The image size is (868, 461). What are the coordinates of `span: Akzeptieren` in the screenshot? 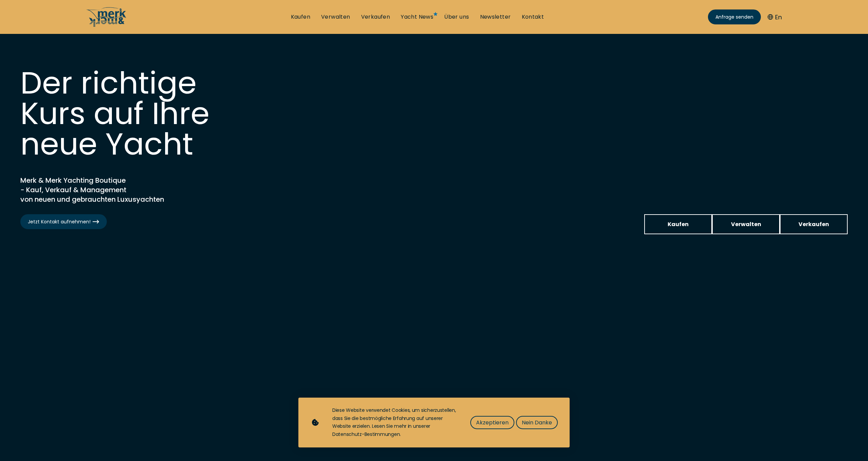 It's located at (492, 423).